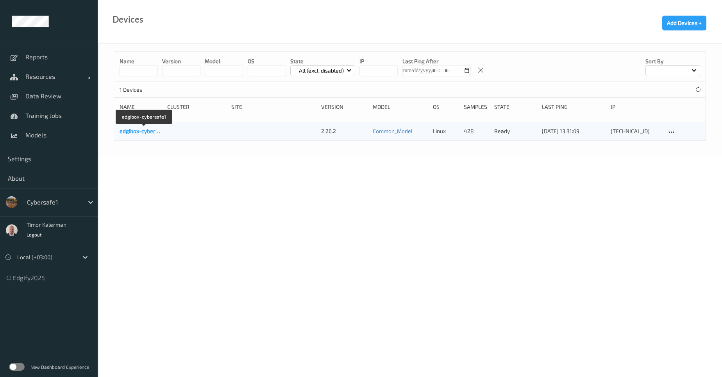  I want to click on p: 1 Devices, so click(149, 90).